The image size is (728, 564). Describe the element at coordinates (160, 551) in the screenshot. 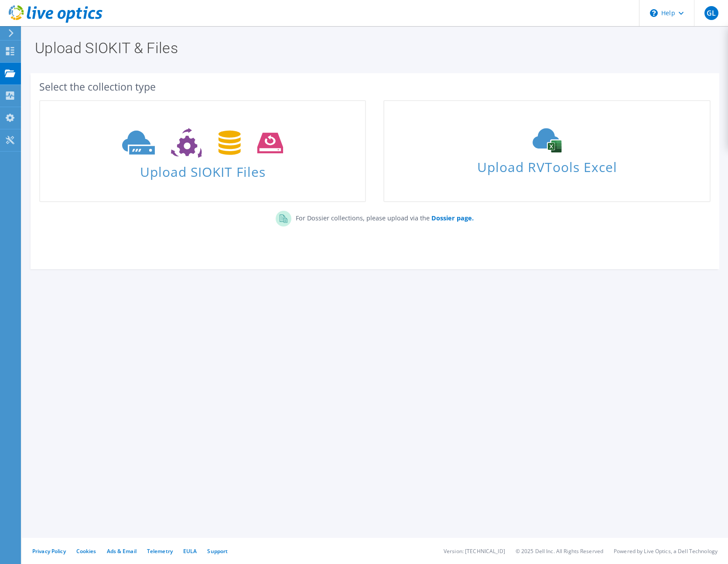

I see `a: Telemetry` at that location.